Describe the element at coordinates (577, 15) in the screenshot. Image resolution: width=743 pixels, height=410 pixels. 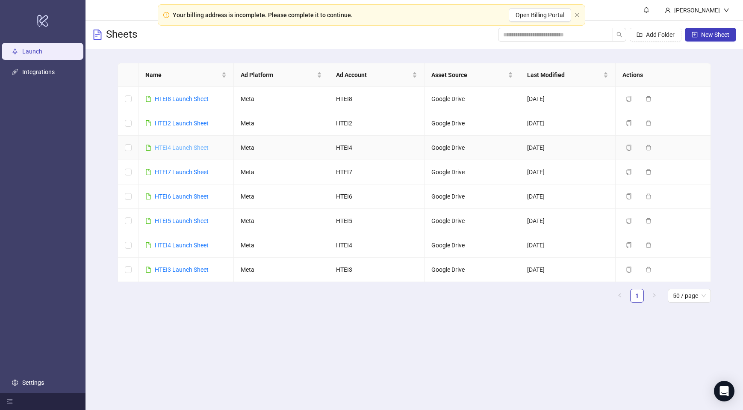
I see `button: close` at that location.